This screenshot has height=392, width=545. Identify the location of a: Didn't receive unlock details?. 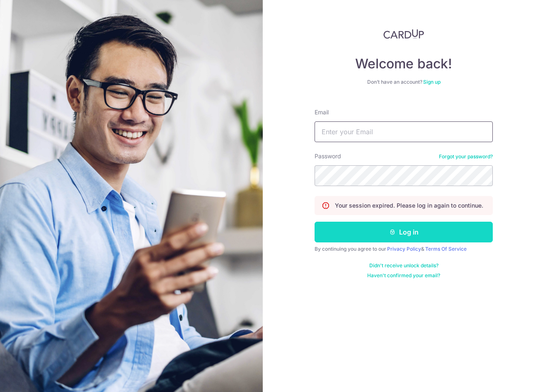
(403, 265).